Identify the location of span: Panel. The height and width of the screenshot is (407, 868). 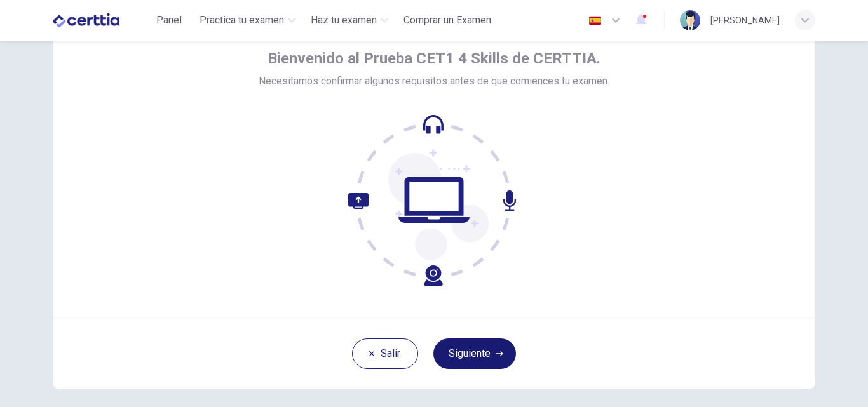
(169, 20).